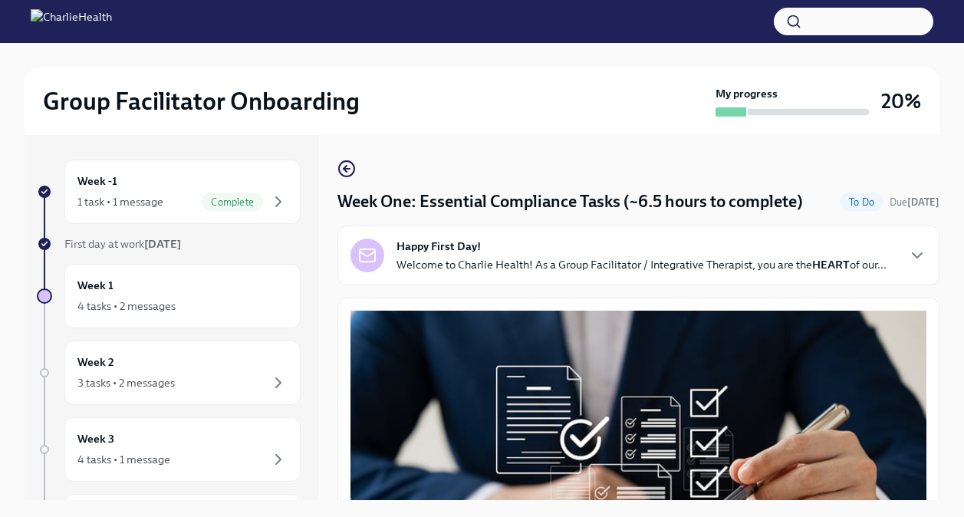  I want to click on a: Week 23 tasks • 2 messages, so click(169, 373).